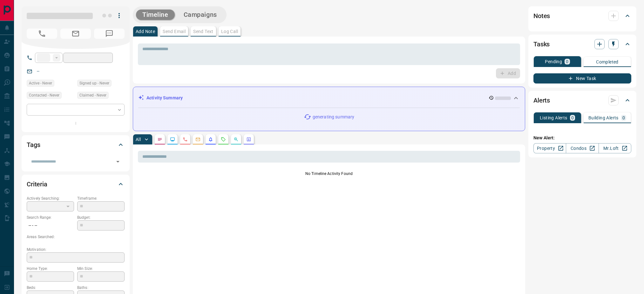 The height and width of the screenshot is (294, 644). What do you see at coordinates (329, 98) in the screenshot?
I see `div: Activity Summary` at bounding box center [329, 98].